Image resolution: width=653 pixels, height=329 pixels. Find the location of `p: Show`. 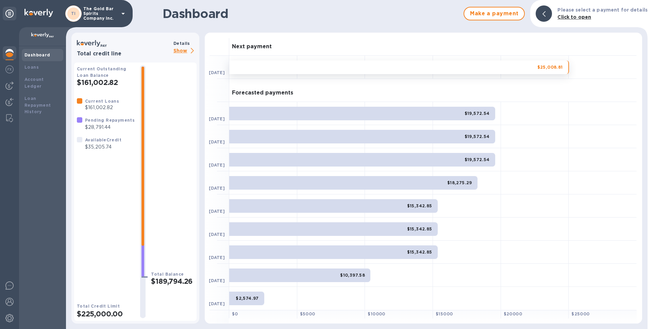

p: Show is located at coordinates (185, 51).